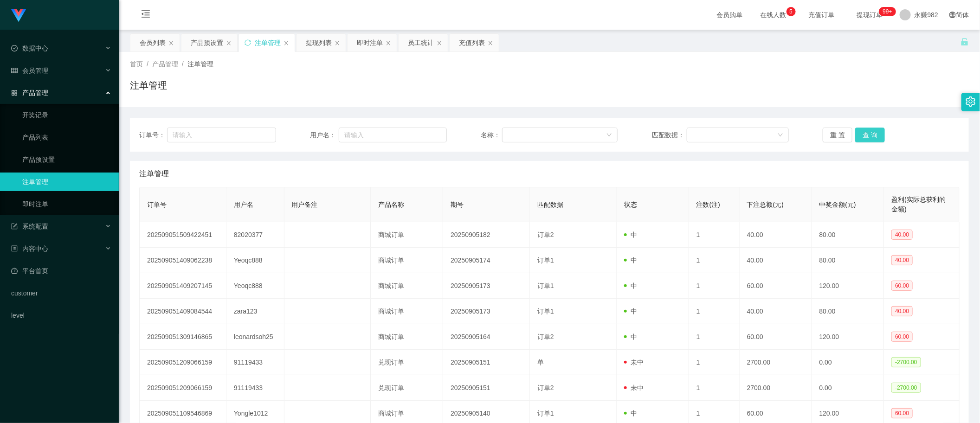 This screenshot has width=980, height=423. Describe the element at coordinates (919, 204) in the screenshot. I see `span: 盈利(实际总获利的金额)` at that location.